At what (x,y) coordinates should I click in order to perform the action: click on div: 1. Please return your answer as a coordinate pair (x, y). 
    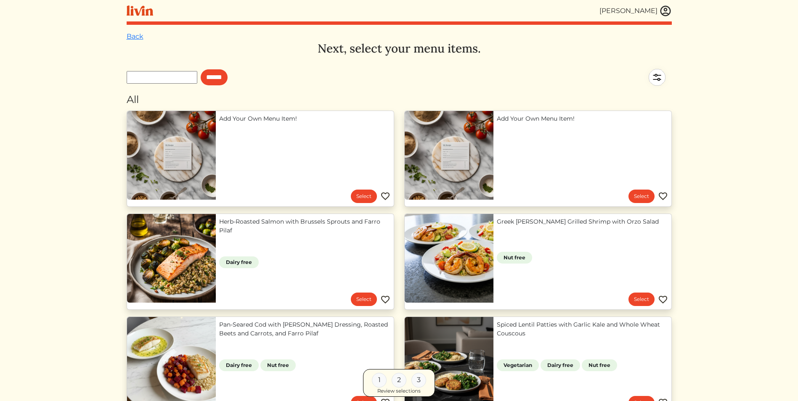
    Looking at the image, I should click on (379, 380).